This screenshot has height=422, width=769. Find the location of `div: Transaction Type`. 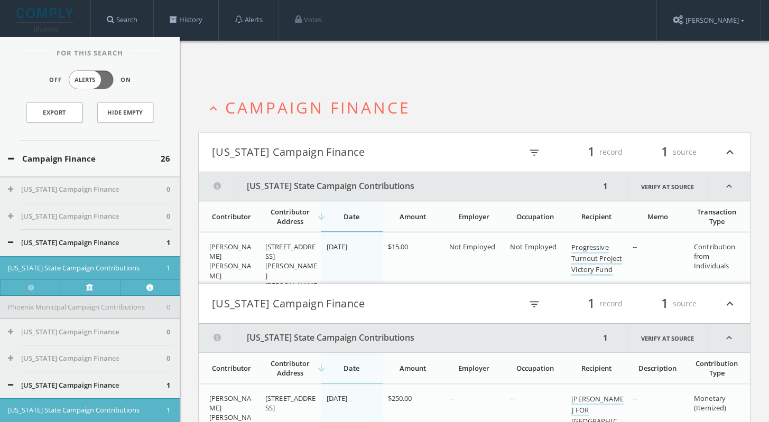

div: Transaction Type is located at coordinates (717, 217).